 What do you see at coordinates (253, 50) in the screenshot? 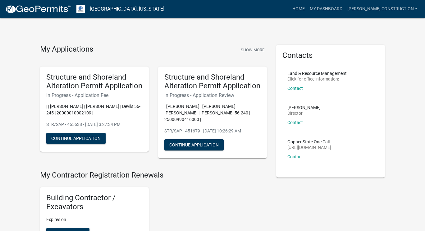
I see `button: Show More` at bounding box center [253, 50].